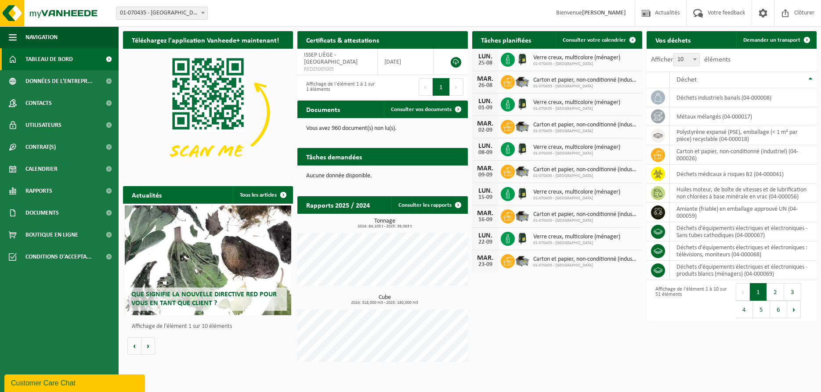  I want to click on div: 26-08, so click(485, 86).